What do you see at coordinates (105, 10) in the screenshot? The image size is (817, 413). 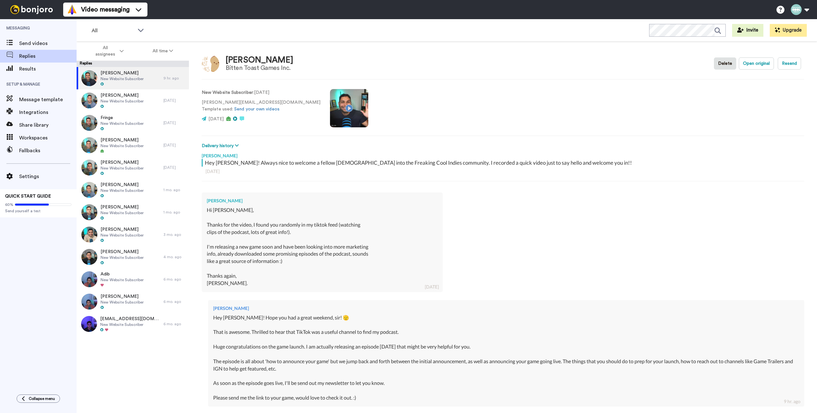 I see `span: Video messaging` at bounding box center [105, 10].